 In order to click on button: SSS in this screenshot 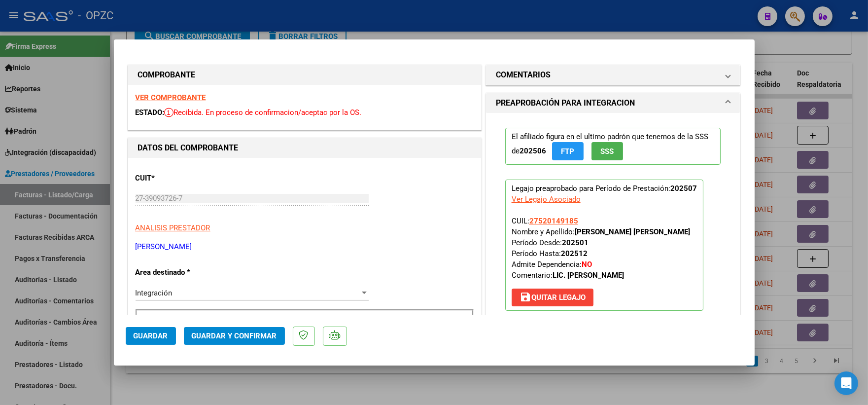, I will do `click(607, 151)`.